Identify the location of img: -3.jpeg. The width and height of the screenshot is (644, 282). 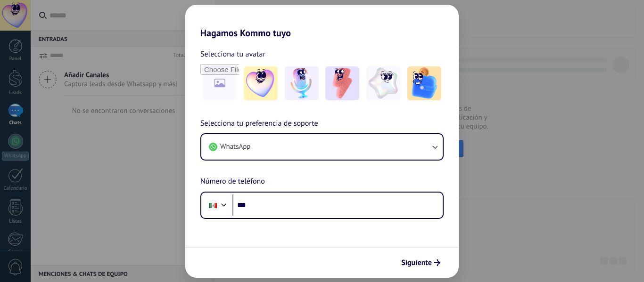
(342, 83).